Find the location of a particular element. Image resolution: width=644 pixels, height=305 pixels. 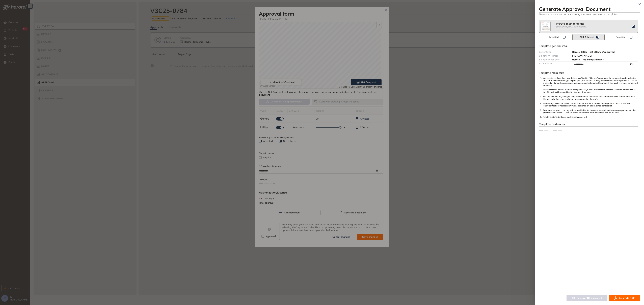

span: Generate PDF is located at coordinates (627, 298).